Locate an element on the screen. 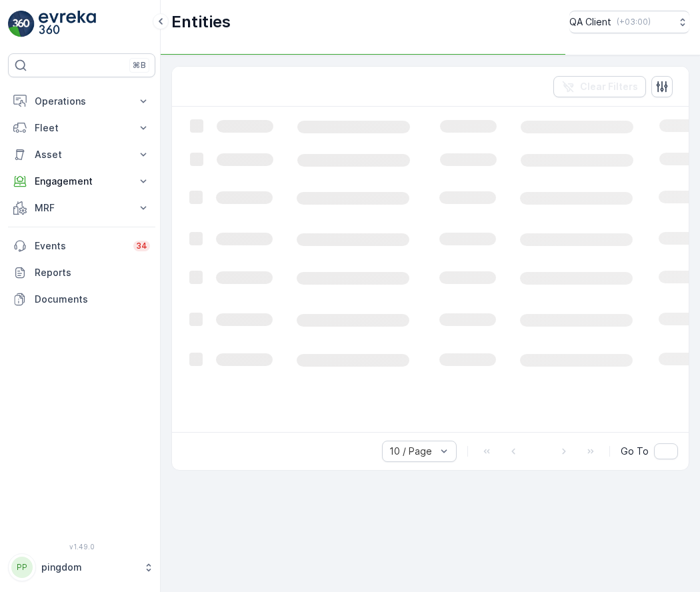 The image size is (700, 592). p: Reports is located at coordinates (92, 273).